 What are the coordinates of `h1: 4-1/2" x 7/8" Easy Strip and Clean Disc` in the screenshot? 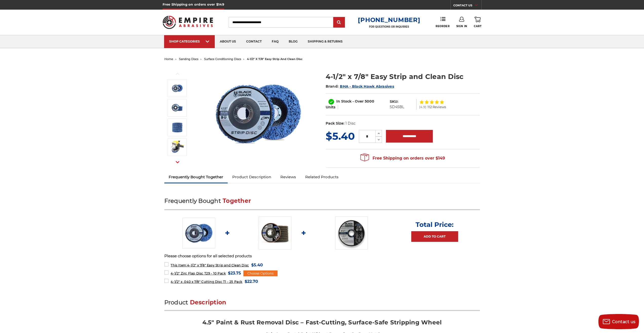 It's located at (403, 77).